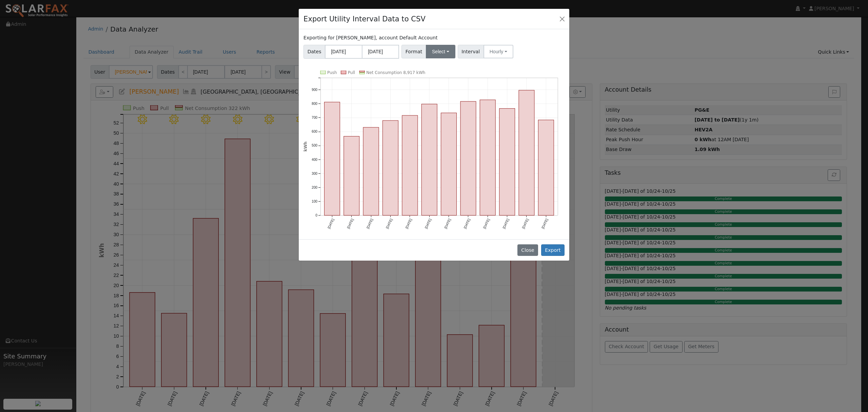  I want to click on span: Format, so click(414, 52).